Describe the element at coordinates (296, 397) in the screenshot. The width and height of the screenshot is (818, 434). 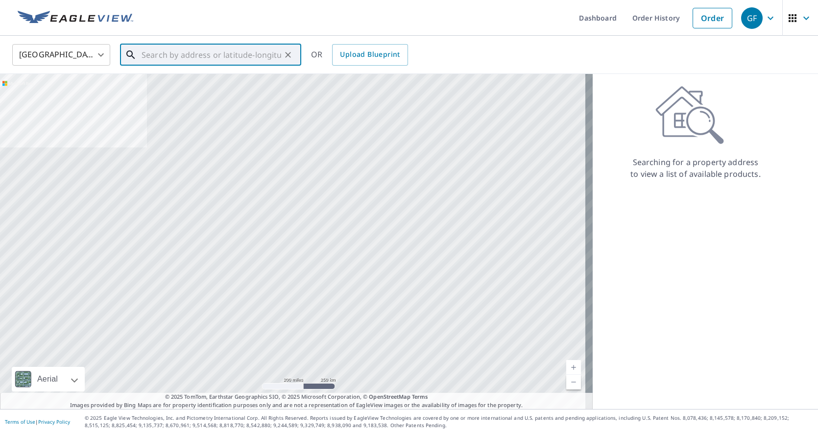
I see `span: © 2025 TomTom, Earthstar Geographics SIO, © 2025 Microsoft Corporation, ©` at that location.